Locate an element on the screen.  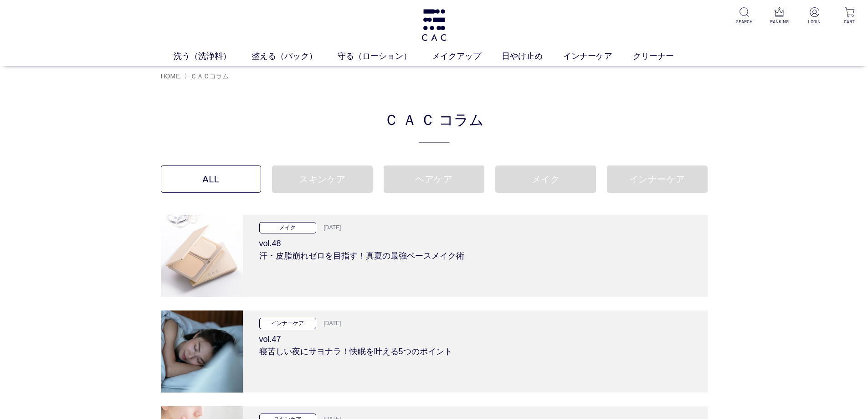
p: SEARCH is located at coordinates (744, 22).